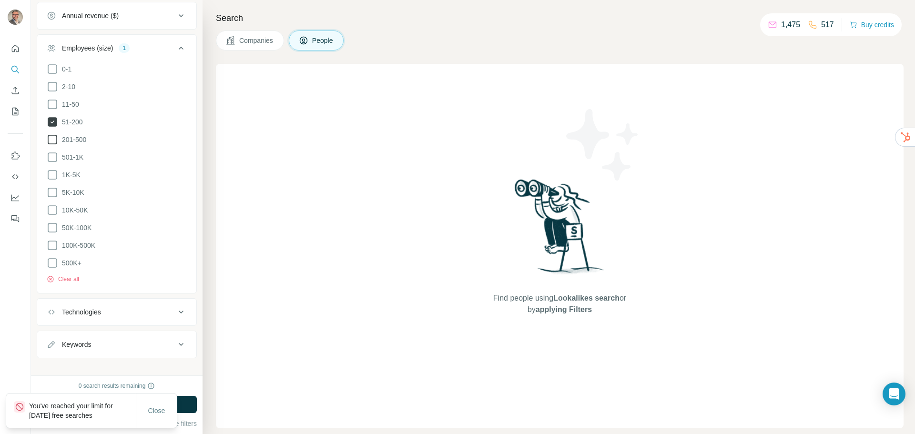 This screenshot has width=915, height=434. Describe the element at coordinates (323, 41) in the screenshot. I see `span: People` at that location.